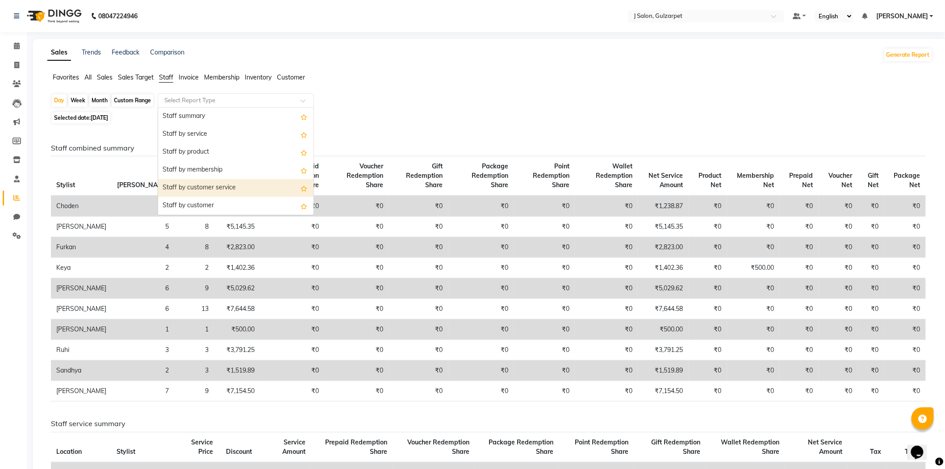 The image size is (945, 469). What do you see at coordinates (59, 101) in the screenshot?
I see `div: Day` at bounding box center [59, 101].